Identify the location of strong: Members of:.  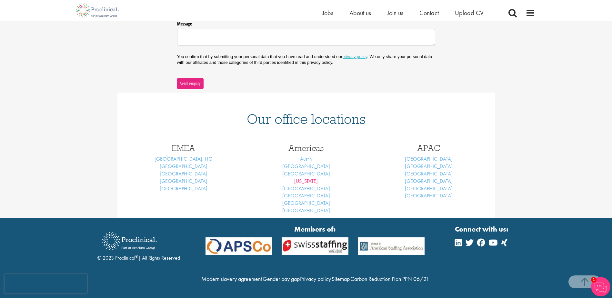
(315, 229).